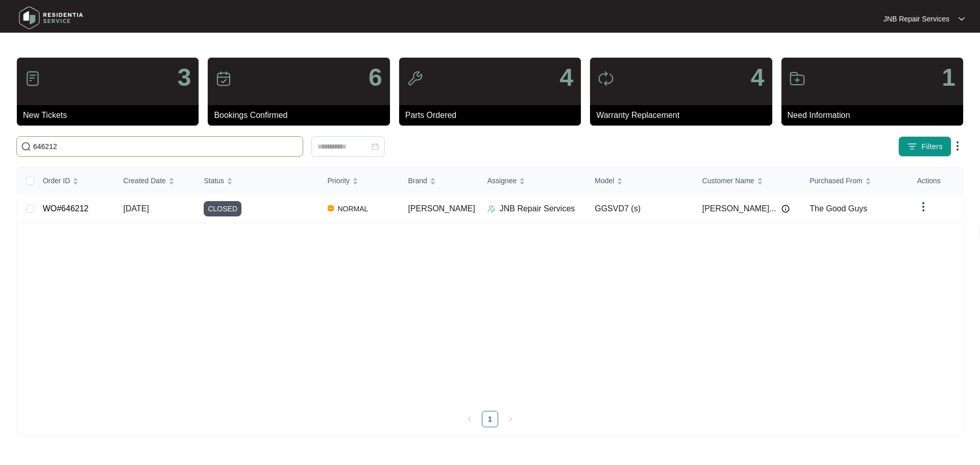 The width and height of the screenshot is (980, 465). What do you see at coordinates (641, 208) in the screenshot?
I see `td: GGSVD7 (s)` at bounding box center [641, 208].